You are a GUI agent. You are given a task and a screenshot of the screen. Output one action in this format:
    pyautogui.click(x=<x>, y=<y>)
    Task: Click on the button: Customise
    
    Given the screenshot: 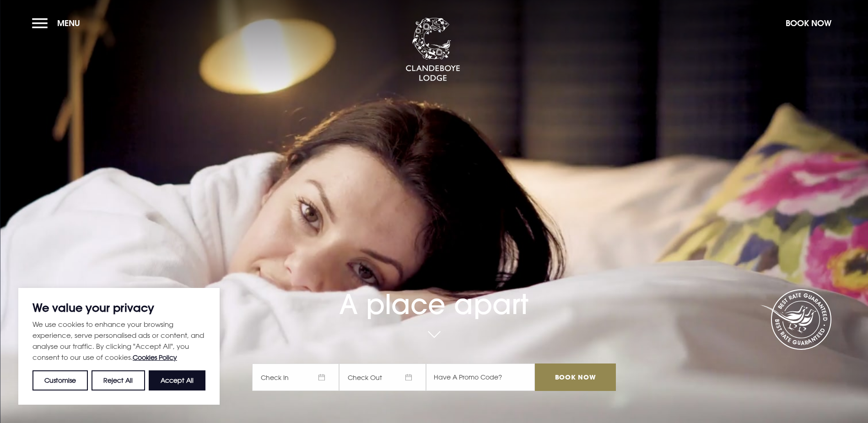 What is the action you would take?
    pyautogui.click(x=60, y=381)
    